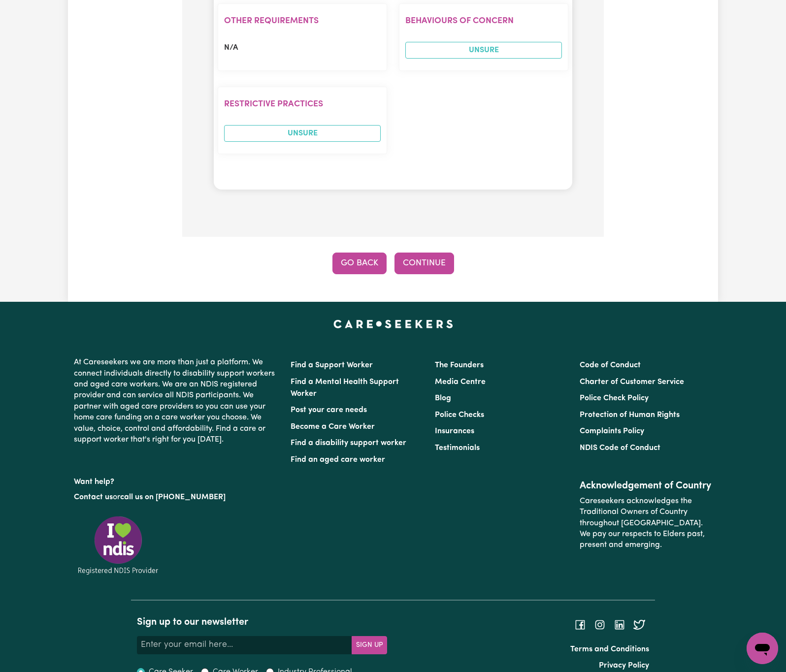  Describe the element at coordinates (332, 427) in the screenshot. I see `a: Become a Care Worker` at that location.